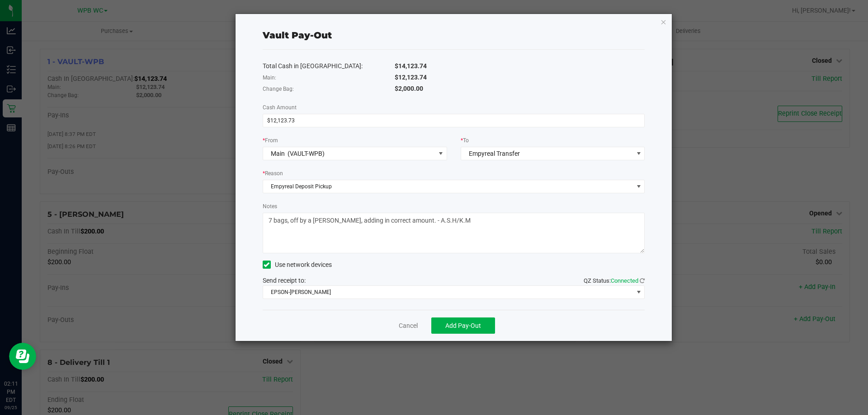 Image resolution: width=868 pixels, height=415 pixels. Describe the element at coordinates (624, 280) in the screenshot. I see `span: Connected` at that location.